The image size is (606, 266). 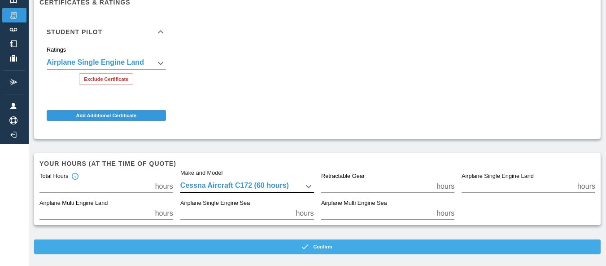 I want to click on button: Confirm, so click(x=317, y=246).